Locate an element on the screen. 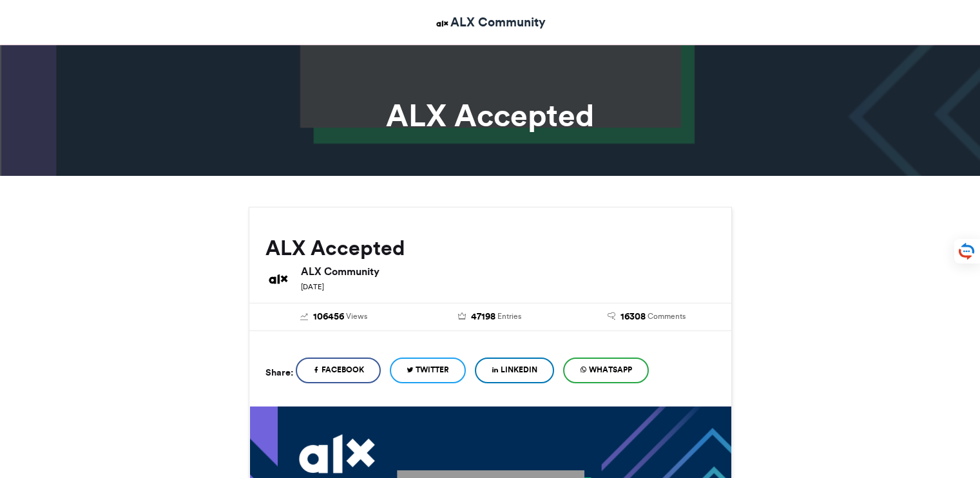 The width and height of the screenshot is (980, 478). h2: ALX Accepted is located at coordinates (490, 248).